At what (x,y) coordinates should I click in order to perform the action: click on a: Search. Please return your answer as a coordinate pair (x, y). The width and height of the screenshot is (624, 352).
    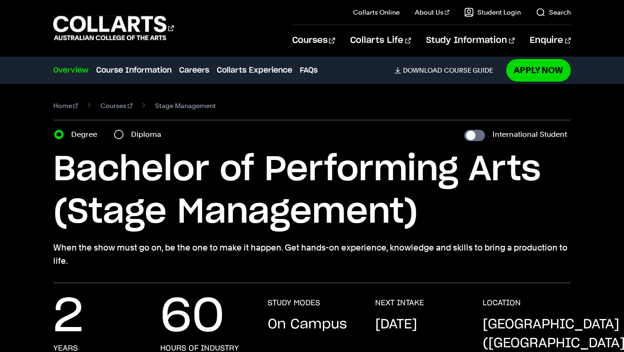
    Looking at the image, I should click on (553, 12).